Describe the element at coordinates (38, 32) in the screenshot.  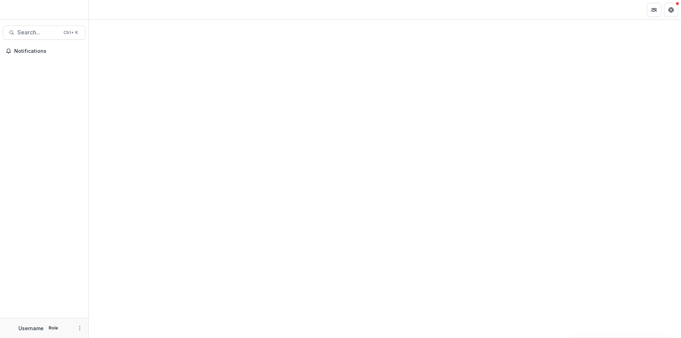
I see `span: Search...` at that location.